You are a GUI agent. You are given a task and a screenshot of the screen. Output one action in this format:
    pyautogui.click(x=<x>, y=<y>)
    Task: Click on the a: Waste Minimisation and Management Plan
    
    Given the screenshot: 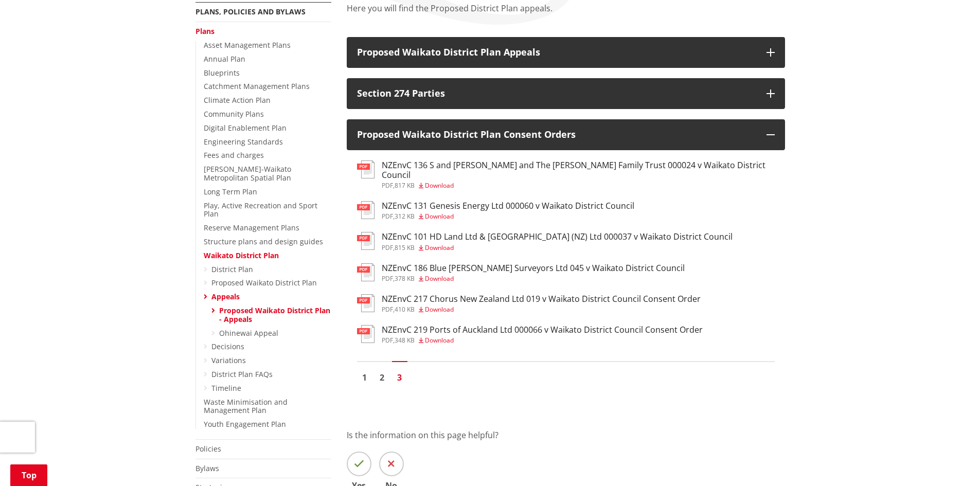 What is the action you would take?
    pyautogui.click(x=245, y=407)
    